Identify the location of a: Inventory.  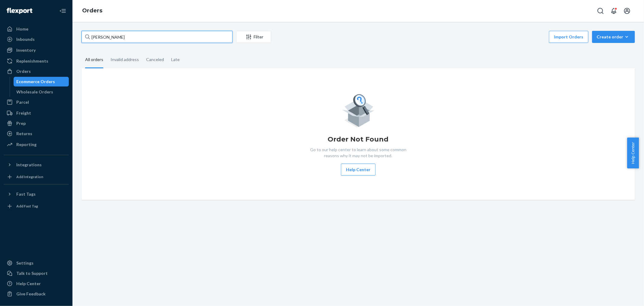
(37, 50).